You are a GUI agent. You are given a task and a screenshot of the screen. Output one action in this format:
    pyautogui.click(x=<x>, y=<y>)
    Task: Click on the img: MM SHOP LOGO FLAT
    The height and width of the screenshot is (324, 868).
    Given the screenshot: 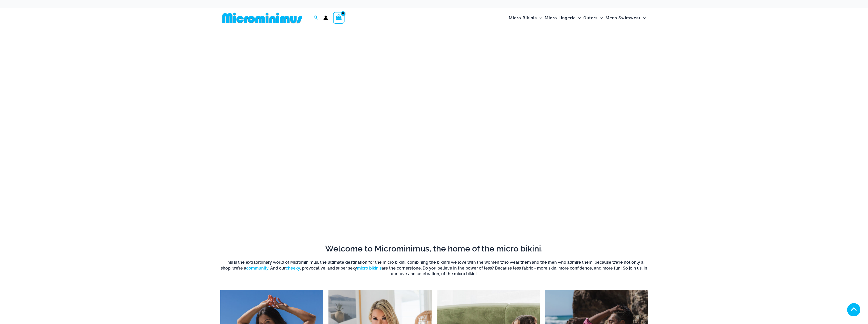 What is the action you would take?
    pyautogui.click(x=262, y=18)
    